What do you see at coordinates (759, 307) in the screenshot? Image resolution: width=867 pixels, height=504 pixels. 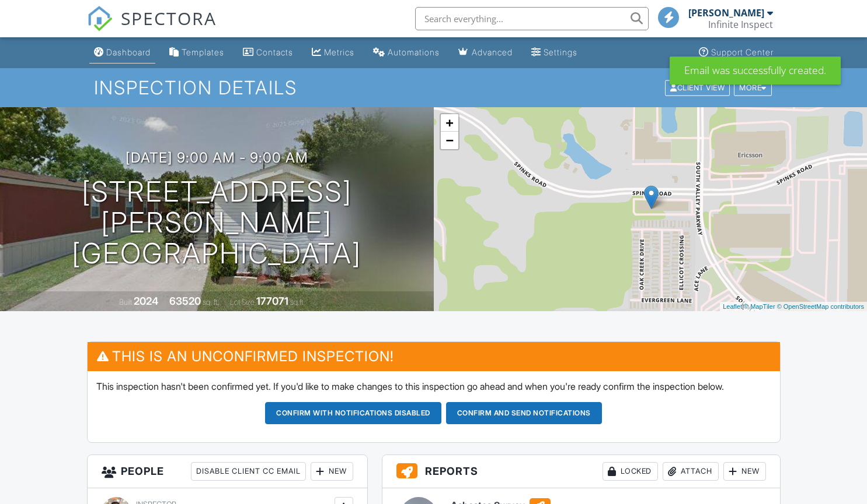 I see `a: © MapTiler` at bounding box center [759, 307].